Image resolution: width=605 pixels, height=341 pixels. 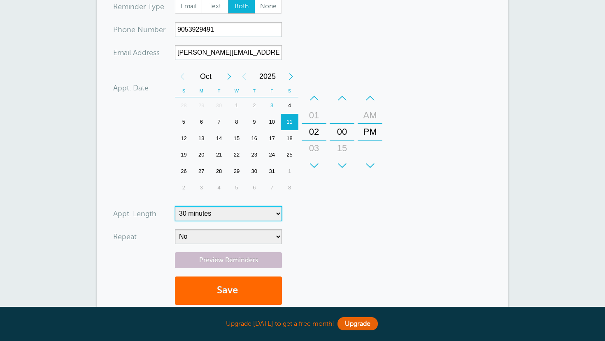 I want to click on div: Monday, November 3, so click(x=201, y=188).